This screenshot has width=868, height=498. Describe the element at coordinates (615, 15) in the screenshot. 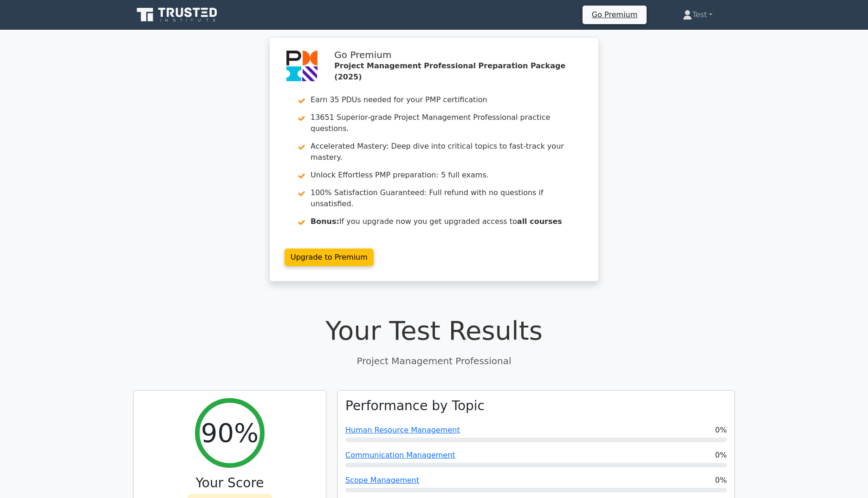

I see `a: Go Premium` at that location.